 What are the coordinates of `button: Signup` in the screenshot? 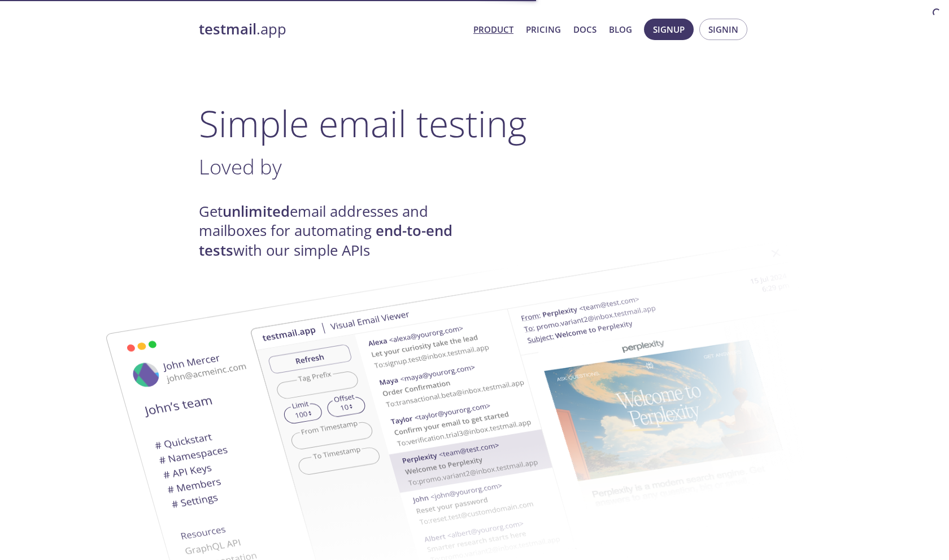 It's located at (669, 29).